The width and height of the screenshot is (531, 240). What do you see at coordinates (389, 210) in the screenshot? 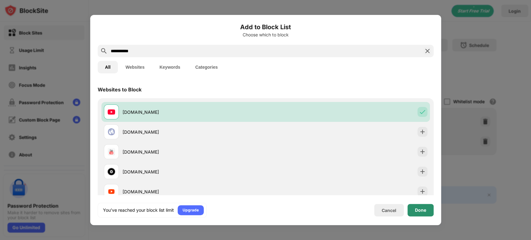
I see `div: Cancel` at bounding box center [389, 210].